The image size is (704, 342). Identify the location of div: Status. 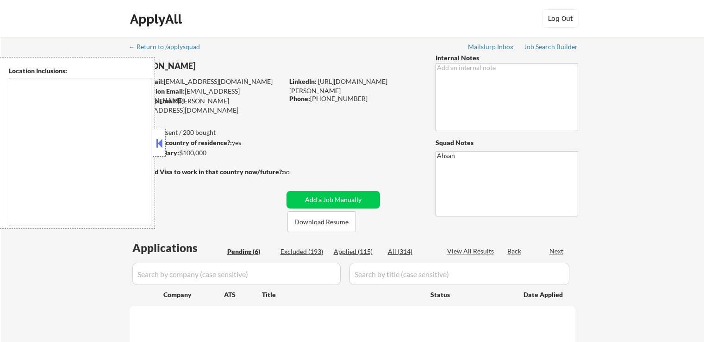
(470, 294).